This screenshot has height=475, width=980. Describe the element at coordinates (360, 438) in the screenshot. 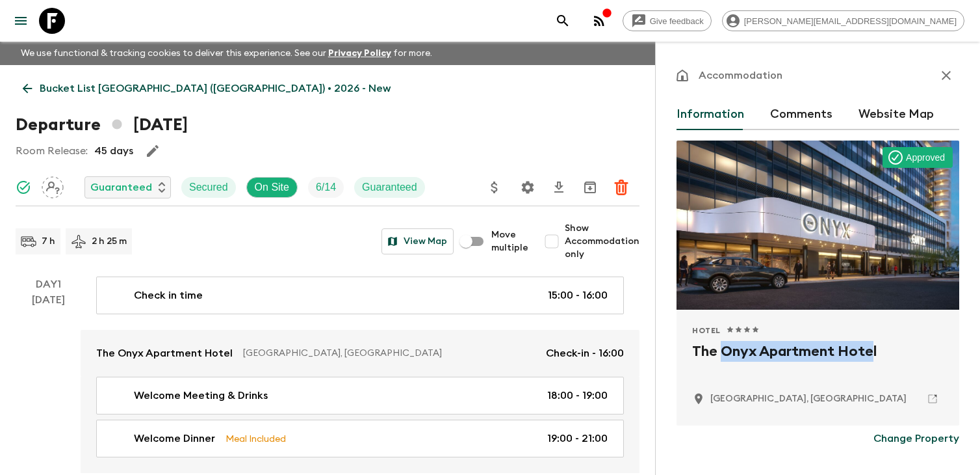

I see `a: Welcome DinnerMeal Included19:00 - 21:00` at that location.